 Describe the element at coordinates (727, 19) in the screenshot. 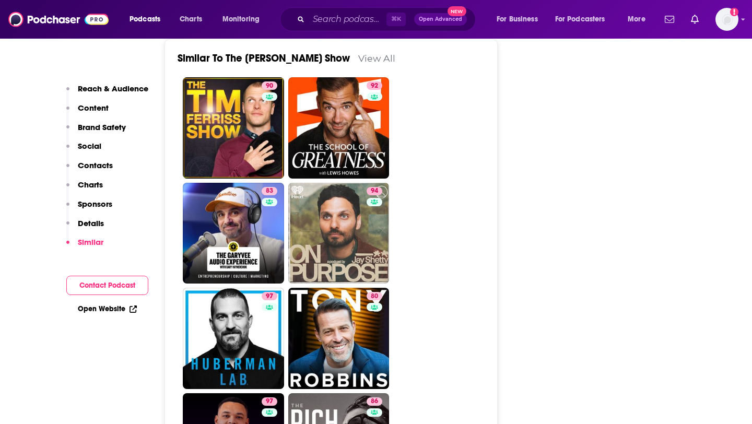

I see `span: Logged in as james.parsons` at that location.